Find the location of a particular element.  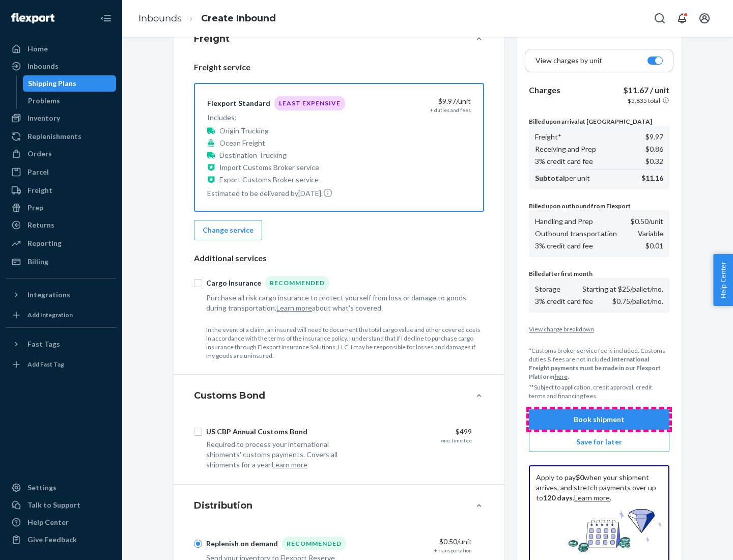

p: Destination Trucking is located at coordinates (253, 155).